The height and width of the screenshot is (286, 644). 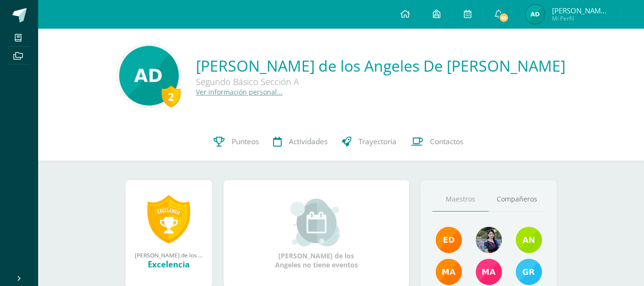 What do you see at coordinates (447, 141) in the screenshot?
I see `span: Contactos` at bounding box center [447, 141].